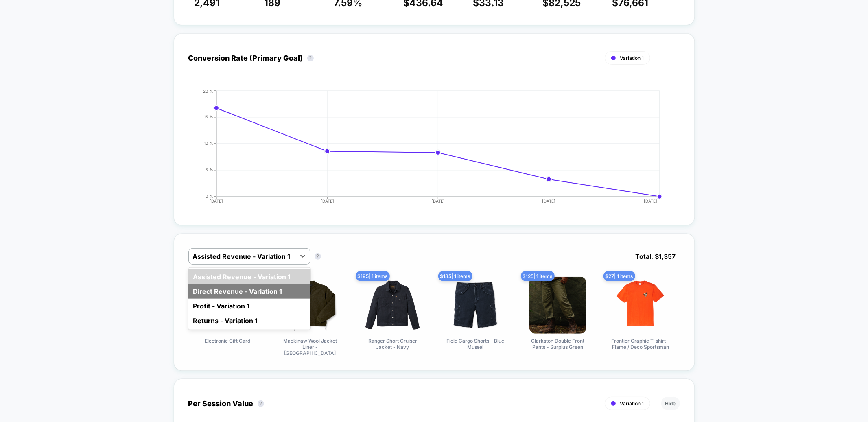 The width and height of the screenshot is (868, 422). I want to click on div: CONVERSION_RATE, so click(426, 150).